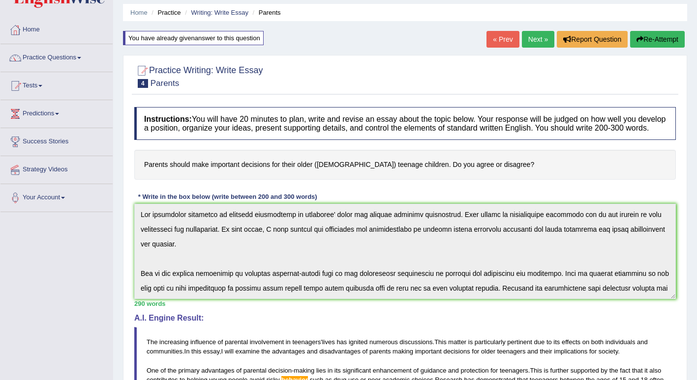 This screenshot has height=380, width=697. What do you see at coordinates (592, 39) in the screenshot?
I see `button: Report Question` at bounding box center [592, 39].